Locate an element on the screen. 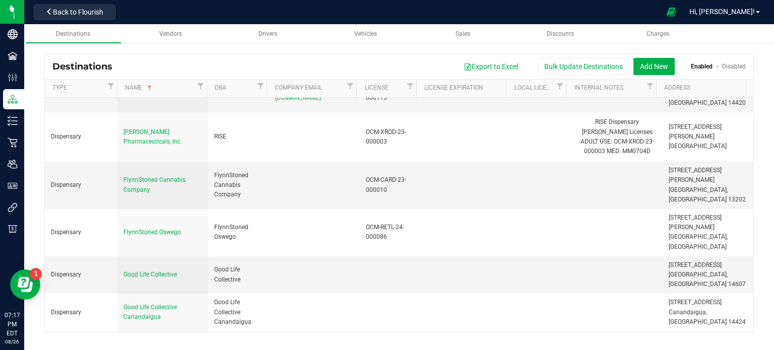 This screenshot has height=350, width=774. inline-svg: Facilities is located at coordinates (13, 56).